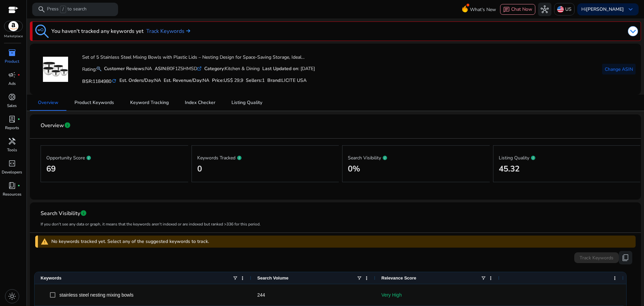 The image size is (644, 306). What do you see at coordinates (91, 69) in the screenshot?
I see `p: Rating:` at bounding box center [91, 69].